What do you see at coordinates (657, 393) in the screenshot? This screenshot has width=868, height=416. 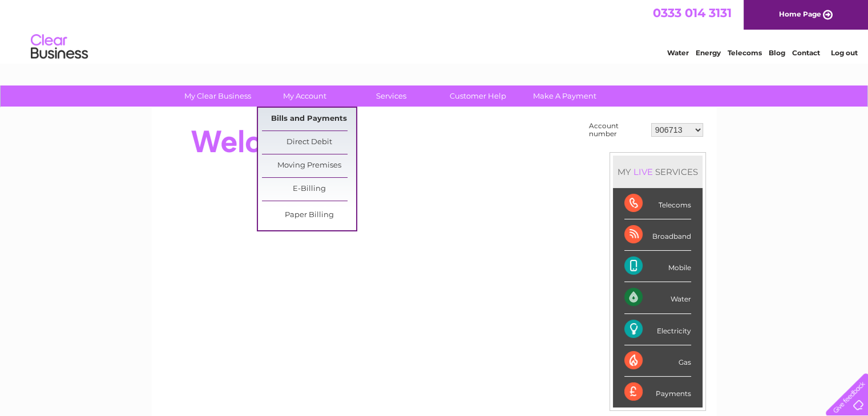 I see `div: Payments` at bounding box center [657, 393].